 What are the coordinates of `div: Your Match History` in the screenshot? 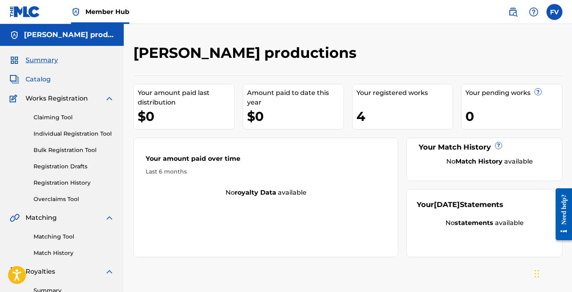 It's located at (485, 147).